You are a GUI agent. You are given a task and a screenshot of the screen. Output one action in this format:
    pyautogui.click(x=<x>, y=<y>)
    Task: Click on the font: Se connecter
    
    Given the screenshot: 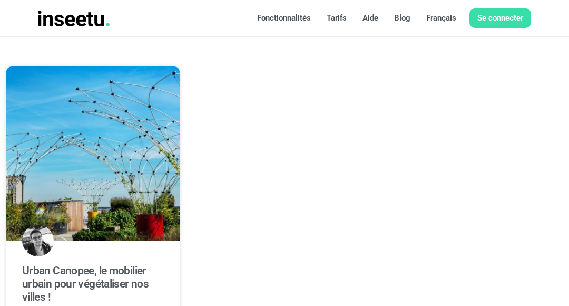 What is the action you would take?
    pyautogui.click(x=500, y=18)
    